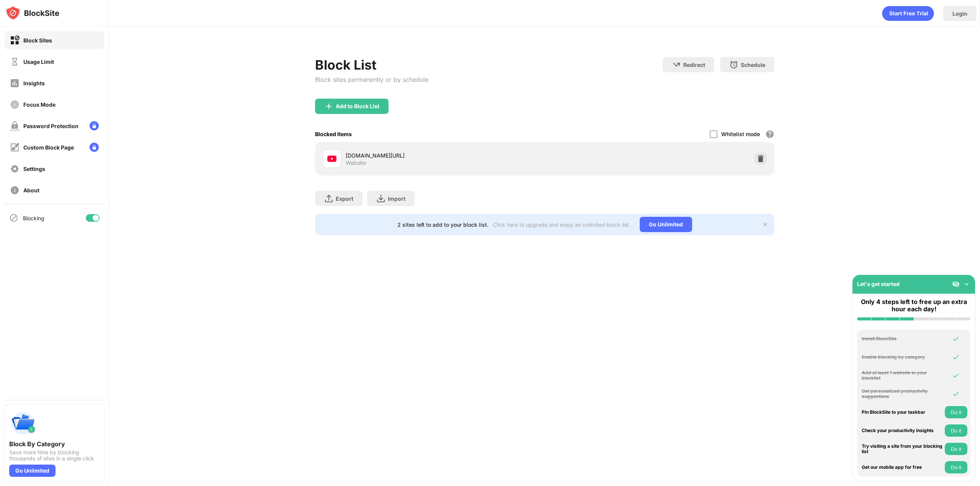 This screenshot has width=980, height=486. Describe the element at coordinates (766, 224) in the screenshot. I see `img: x-button.svg` at that location.